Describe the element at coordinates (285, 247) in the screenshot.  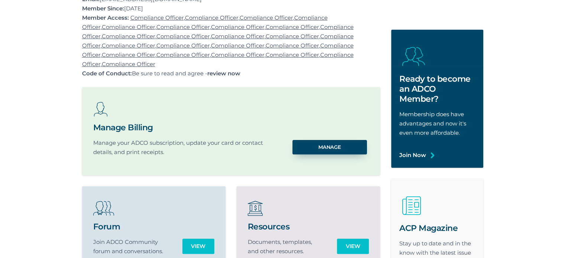
I see `p: Documents, templates, and other resources.` at that location.